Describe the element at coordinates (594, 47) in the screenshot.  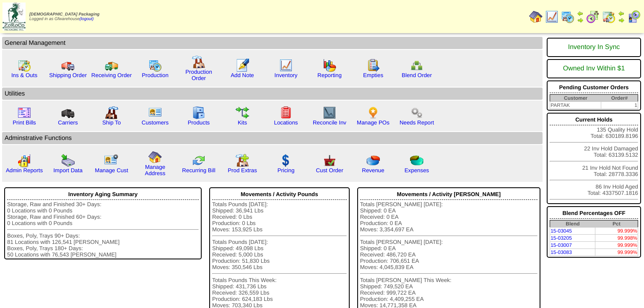
I see `div: Inventory In Sync` at that location.